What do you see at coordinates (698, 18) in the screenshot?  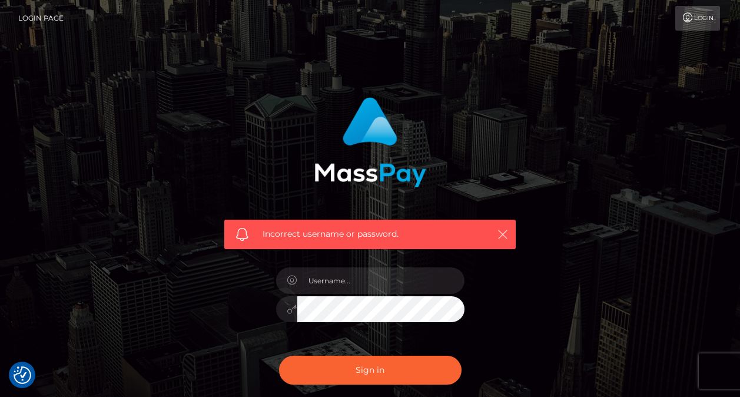 I see `a: Login` at bounding box center [698, 18].